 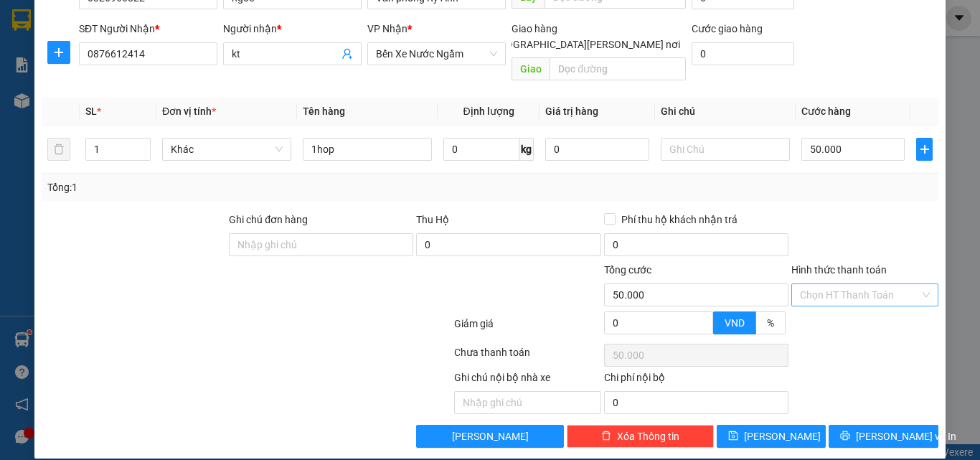 I want to click on span: Thu Hộ, so click(x=433, y=220).